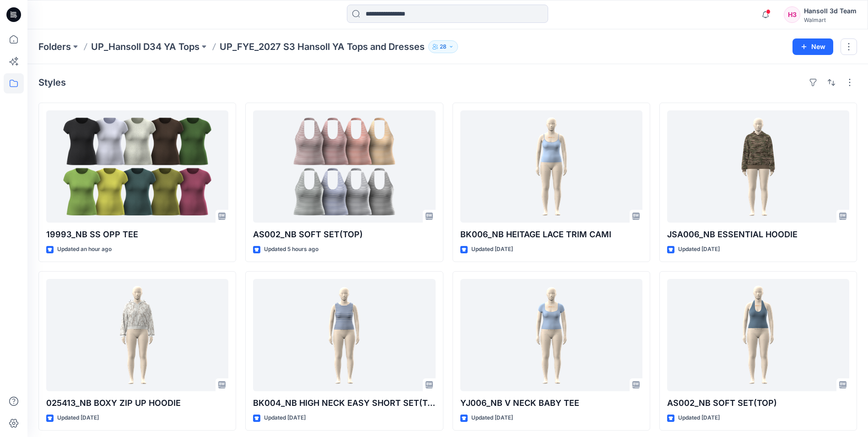 Image resolution: width=868 pixels, height=437 pixels. Describe the element at coordinates (551, 403) in the screenshot. I see `p: YJ006_NB V NECK BABY TEE` at that location.